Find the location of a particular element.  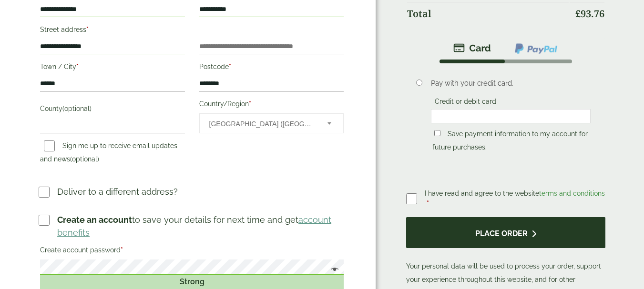

label: Save payment information to my account for future purchases. is located at coordinates (510, 142).